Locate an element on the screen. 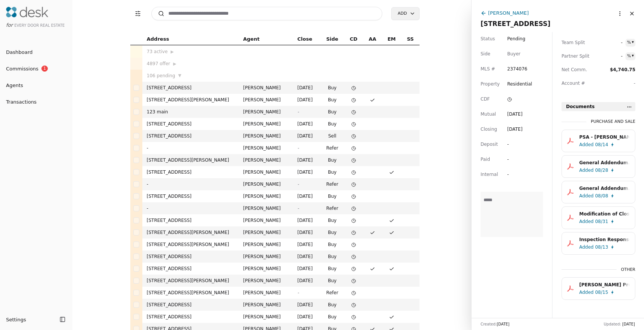  span: 08/14 is located at coordinates (602, 144).